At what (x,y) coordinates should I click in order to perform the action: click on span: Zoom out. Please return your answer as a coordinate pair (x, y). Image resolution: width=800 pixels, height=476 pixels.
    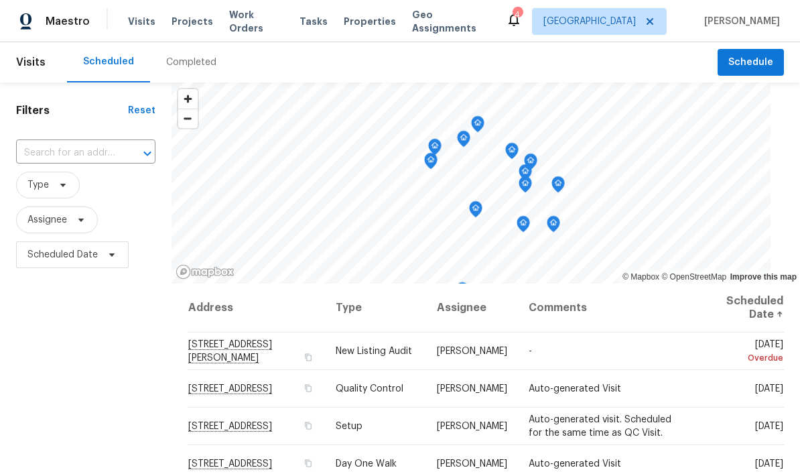
    Looking at the image, I should click on (188, 119).